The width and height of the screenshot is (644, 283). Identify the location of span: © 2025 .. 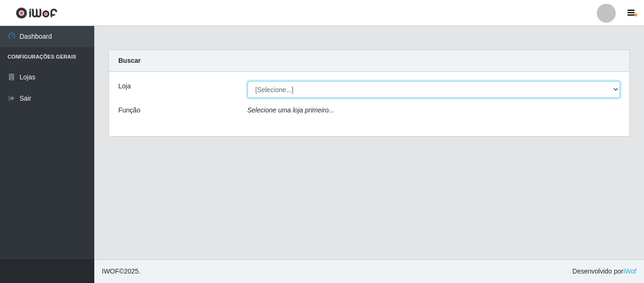
(121, 271).